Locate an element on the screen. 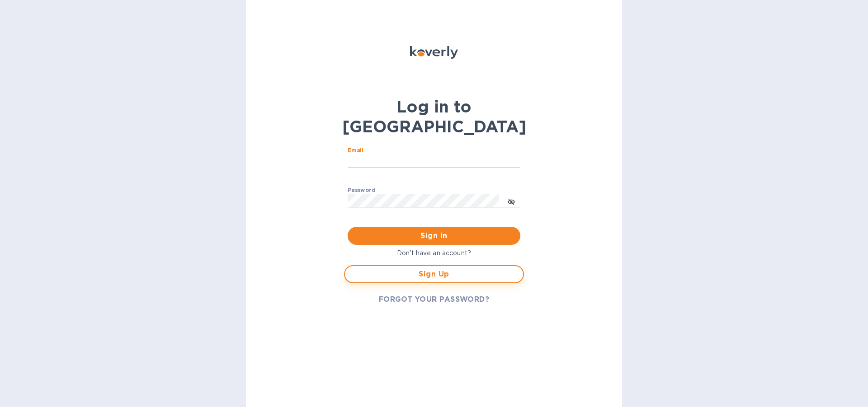 This screenshot has height=407, width=868. span: Sign in is located at coordinates (434, 236).